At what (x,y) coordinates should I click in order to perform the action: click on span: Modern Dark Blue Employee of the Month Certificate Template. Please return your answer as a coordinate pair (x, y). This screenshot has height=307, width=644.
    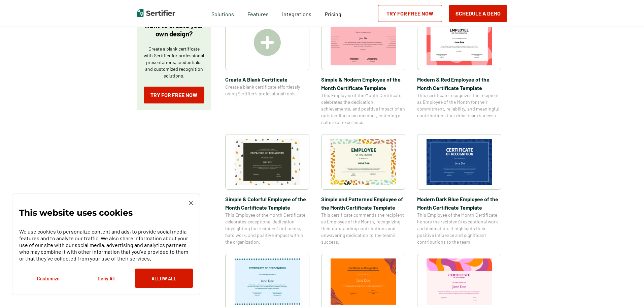
    Looking at the image, I should click on (459, 203).